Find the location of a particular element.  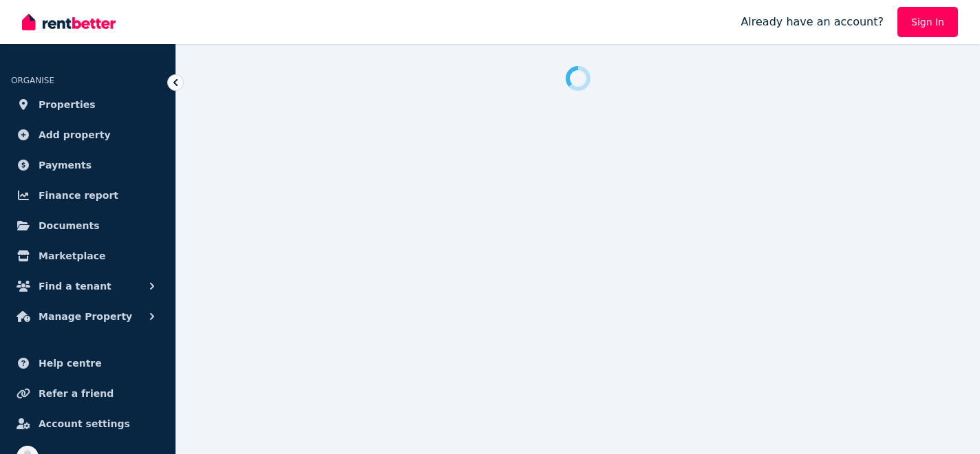

a: Finance report is located at coordinates (87, 195).